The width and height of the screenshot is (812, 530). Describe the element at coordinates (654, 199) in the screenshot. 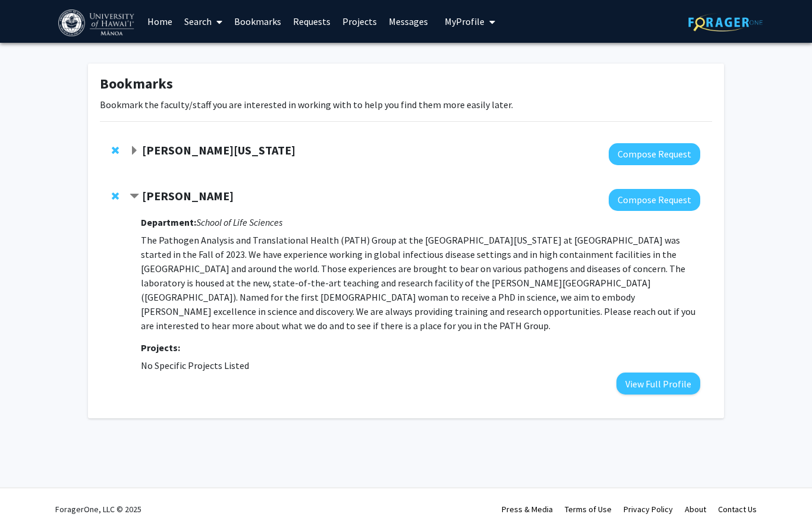

I see `button: Compose Request to Michael Norris` at that location.